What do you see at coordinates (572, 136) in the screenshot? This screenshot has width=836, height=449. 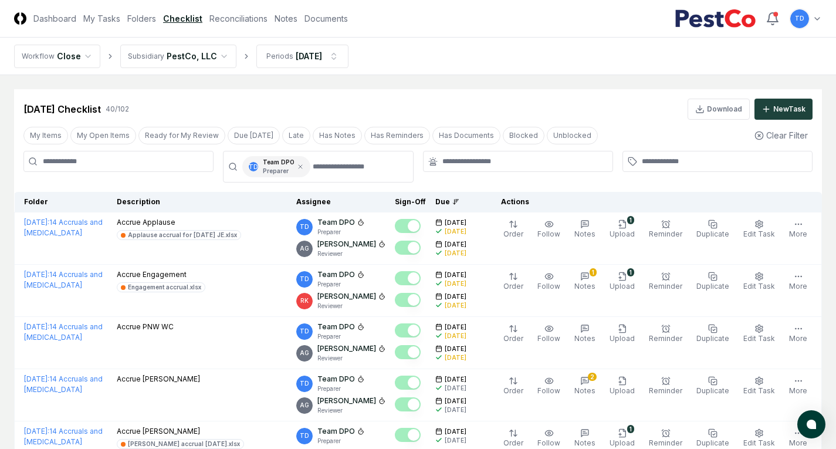 I see `button: Unblocked` at bounding box center [572, 136].